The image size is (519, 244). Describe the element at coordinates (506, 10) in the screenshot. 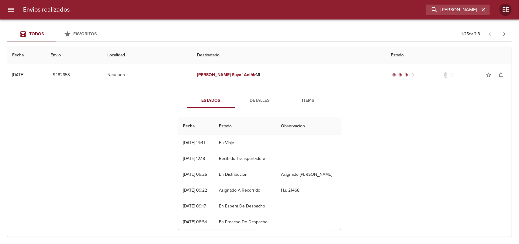

I see `div: EE` at that location.